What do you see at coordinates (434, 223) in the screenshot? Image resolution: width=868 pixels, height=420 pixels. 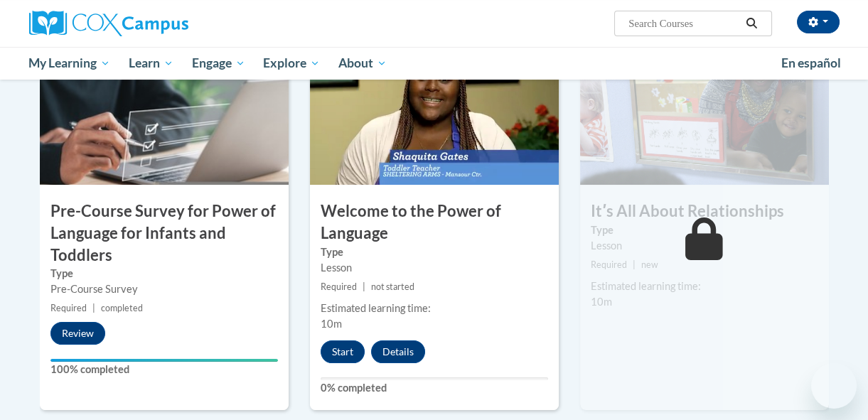 I see `h3: Welcome to the Power of Language` at bounding box center [434, 223].